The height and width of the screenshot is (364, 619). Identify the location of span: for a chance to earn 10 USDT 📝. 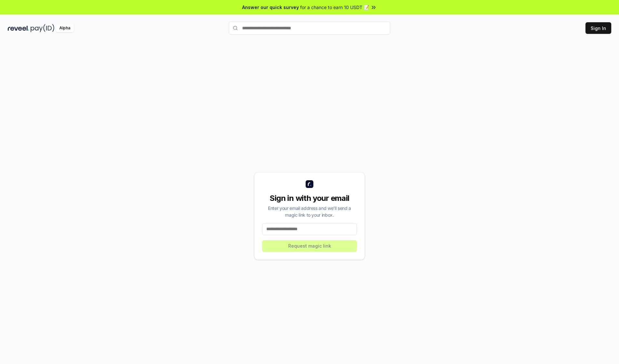
(335, 7).